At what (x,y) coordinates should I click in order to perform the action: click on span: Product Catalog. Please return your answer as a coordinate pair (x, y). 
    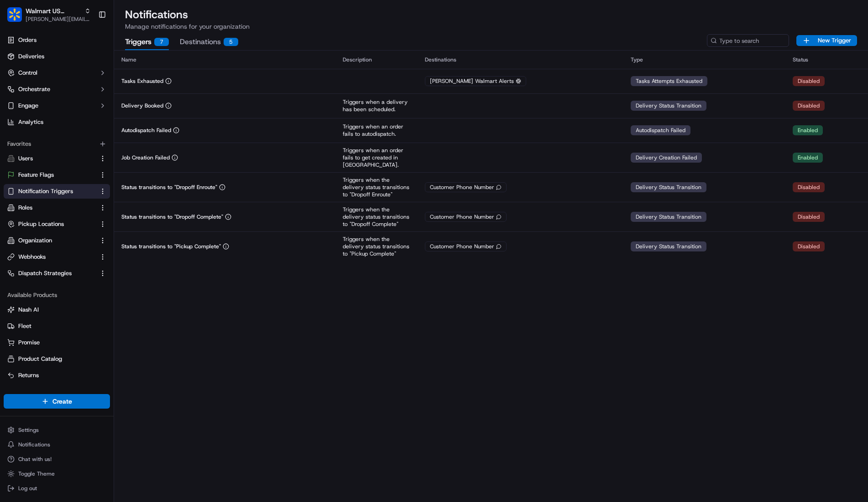
    Looking at the image, I should click on (41, 359).